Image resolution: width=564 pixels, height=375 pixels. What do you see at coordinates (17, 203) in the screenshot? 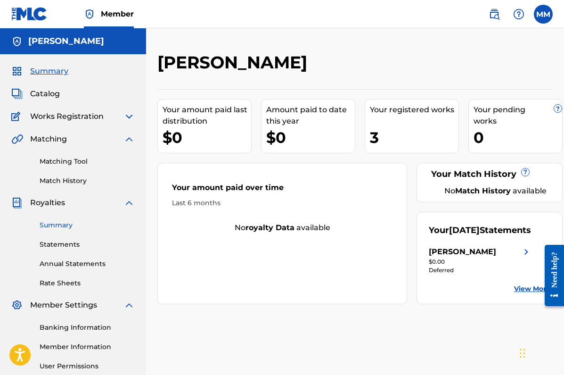
I see `img: Royalties` at bounding box center [17, 203].